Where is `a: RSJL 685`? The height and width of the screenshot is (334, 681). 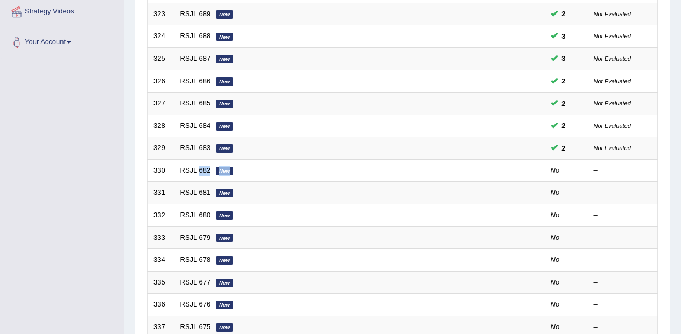 a: RSJL 685 is located at coordinates (195, 103).